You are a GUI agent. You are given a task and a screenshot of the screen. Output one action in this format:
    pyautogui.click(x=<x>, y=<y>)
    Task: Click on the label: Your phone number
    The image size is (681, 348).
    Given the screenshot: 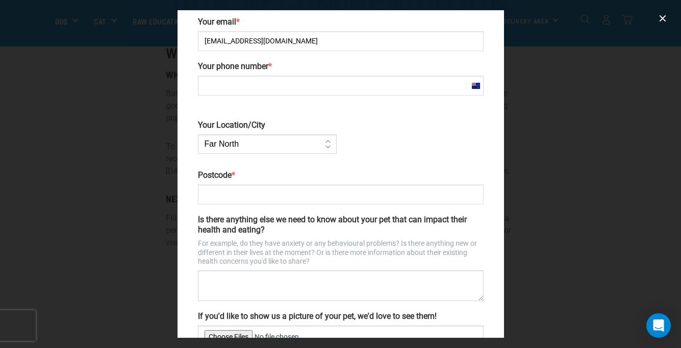 What is the action you would take?
    pyautogui.click(x=341, y=66)
    